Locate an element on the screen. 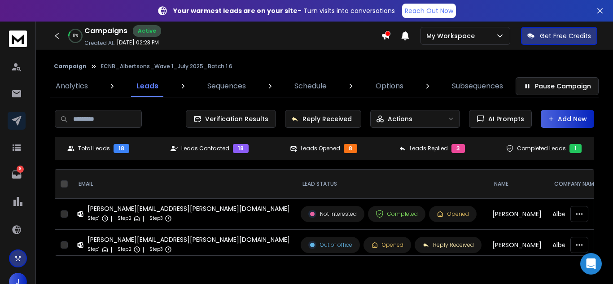  p: ECNB_Albertsons_Wave 1_July 2025_Batch 1.6 is located at coordinates (167, 66).